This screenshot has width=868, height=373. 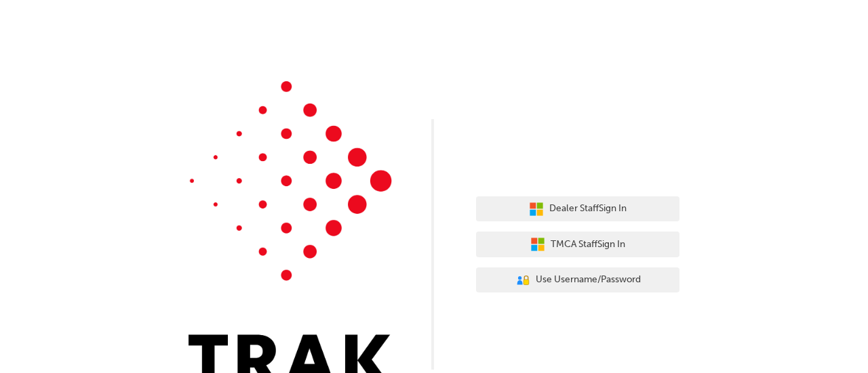 What do you see at coordinates (577, 280) in the screenshot?
I see `button: Use Username/Password` at bounding box center [577, 280].